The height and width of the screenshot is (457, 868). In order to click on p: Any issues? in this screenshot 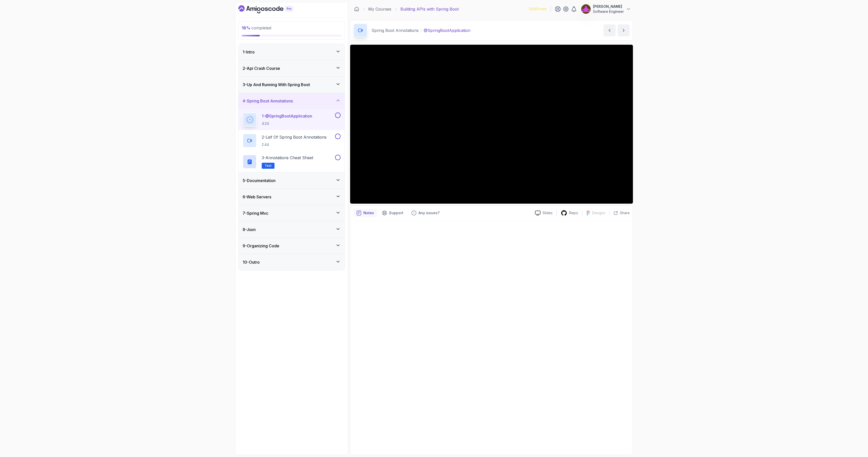, I will do `click(429, 213)`.